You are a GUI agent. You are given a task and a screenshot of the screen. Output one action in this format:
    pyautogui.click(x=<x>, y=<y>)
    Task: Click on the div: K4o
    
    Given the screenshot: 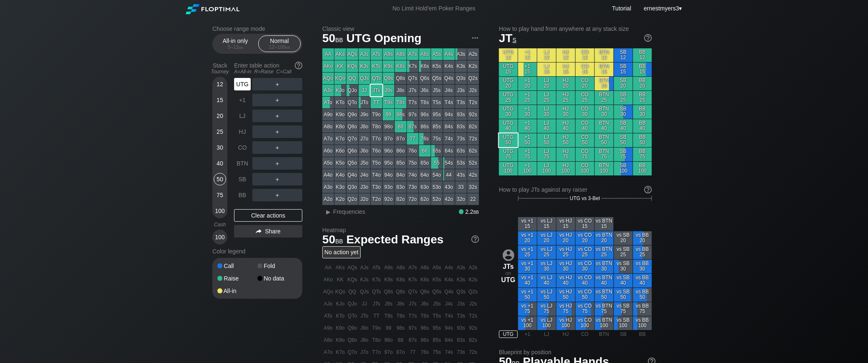 What is the action you would take?
    pyautogui.click(x=340, y=175)
    